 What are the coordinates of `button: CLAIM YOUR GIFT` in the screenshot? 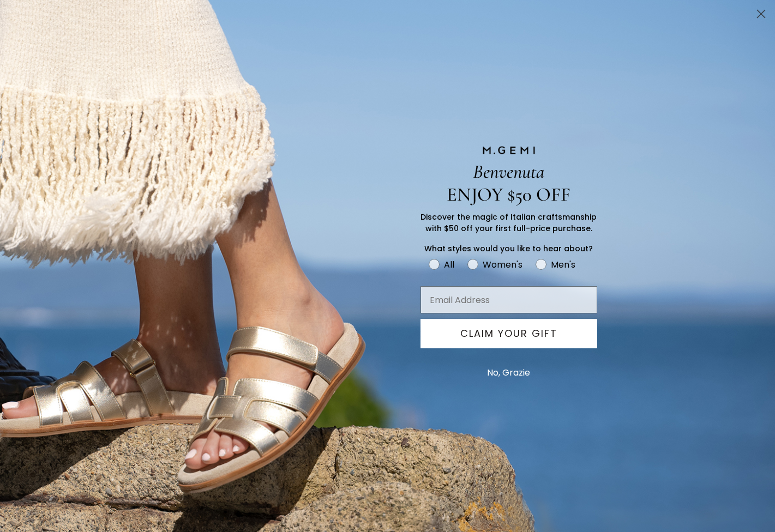 It's located at (509, 334).